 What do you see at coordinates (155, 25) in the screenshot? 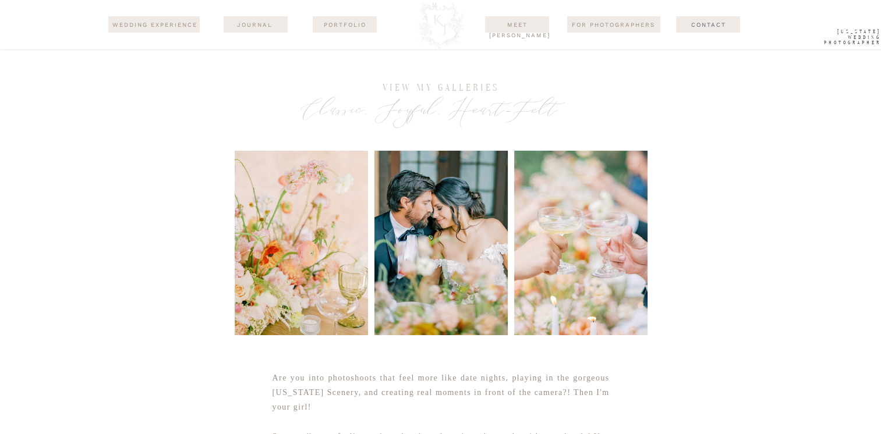
I see `nav: wedding experience` at bounding box center [155, 25].